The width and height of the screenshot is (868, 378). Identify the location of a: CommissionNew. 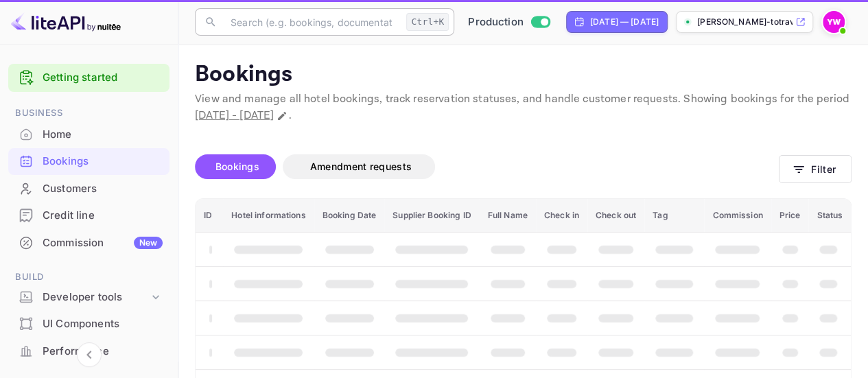
(88, 242).